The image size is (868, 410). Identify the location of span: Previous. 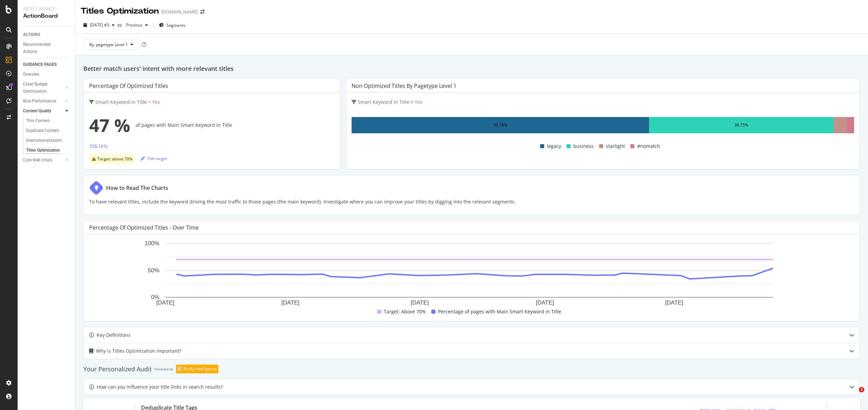
(133, 25).